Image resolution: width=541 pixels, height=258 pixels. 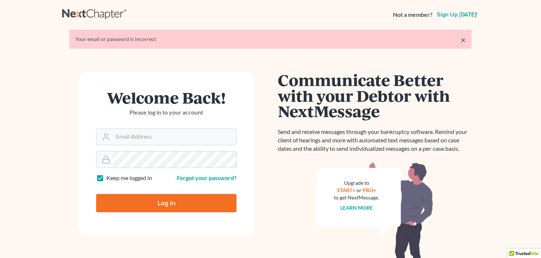 I want to click on div: Upgrade to, so click(x=357, y=183).